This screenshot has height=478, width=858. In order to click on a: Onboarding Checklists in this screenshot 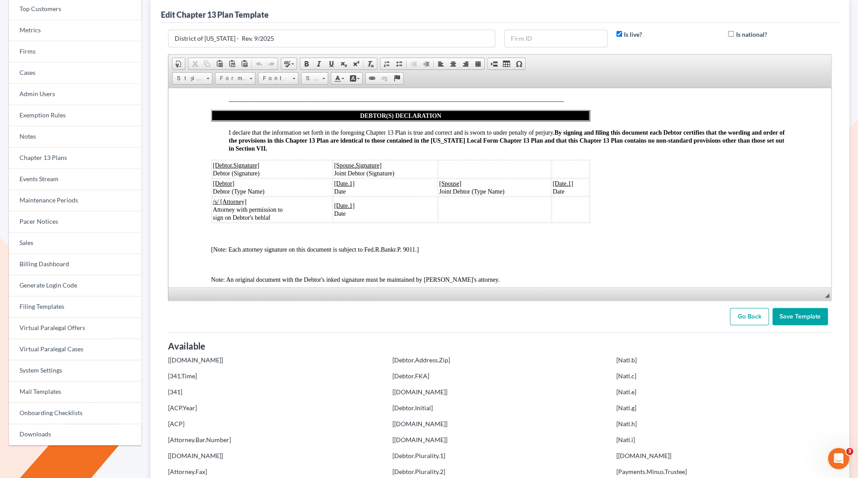, I will do `click(75, 414)`.